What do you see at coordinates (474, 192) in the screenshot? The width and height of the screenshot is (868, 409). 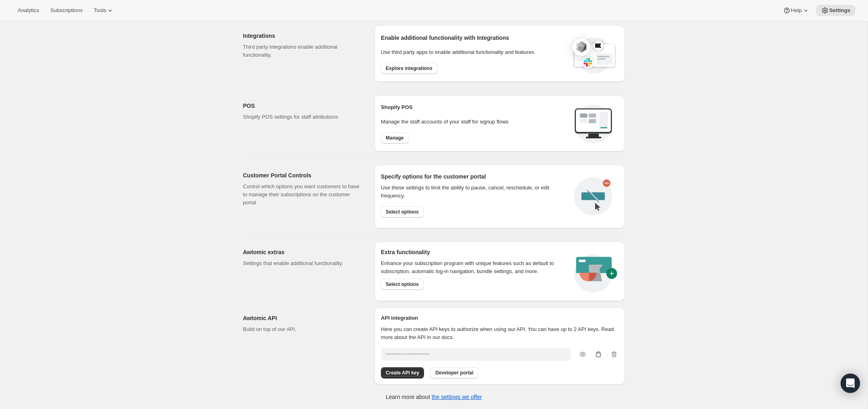 I see `div: Use these settings to limit the ability to pause, cancel, reschedule, or edit frequency.` at bounding box center [474, 192].